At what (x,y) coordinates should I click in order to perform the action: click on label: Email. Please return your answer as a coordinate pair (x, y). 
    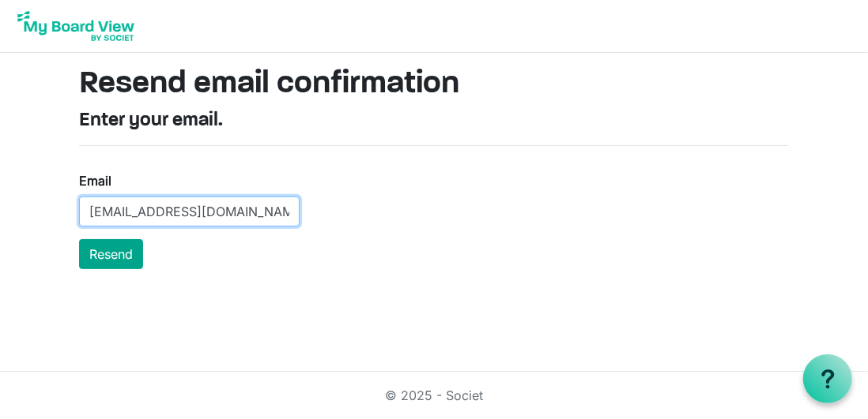
    Looking at the image, I should click on (94, 181).